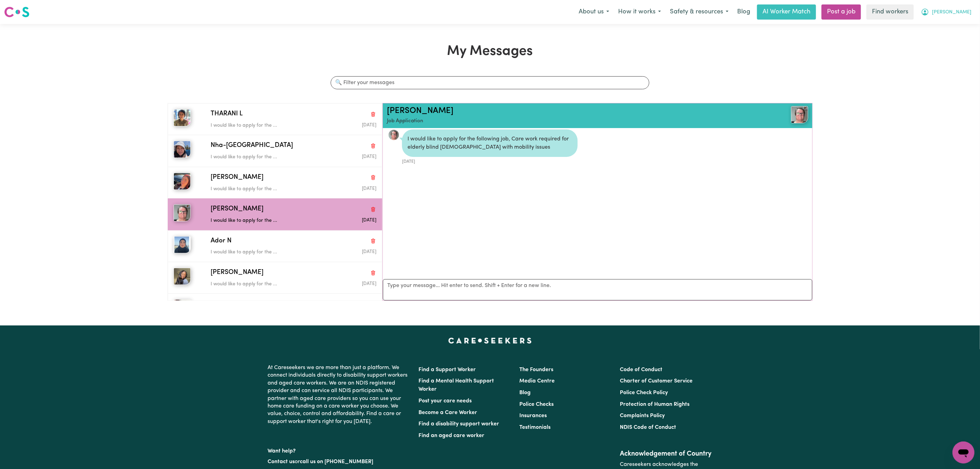 The image size is (980, 469). Describe the element at coordinates (369, 188) in the screenshot. I see `span: Message sent on August 5, 2025` at that location.